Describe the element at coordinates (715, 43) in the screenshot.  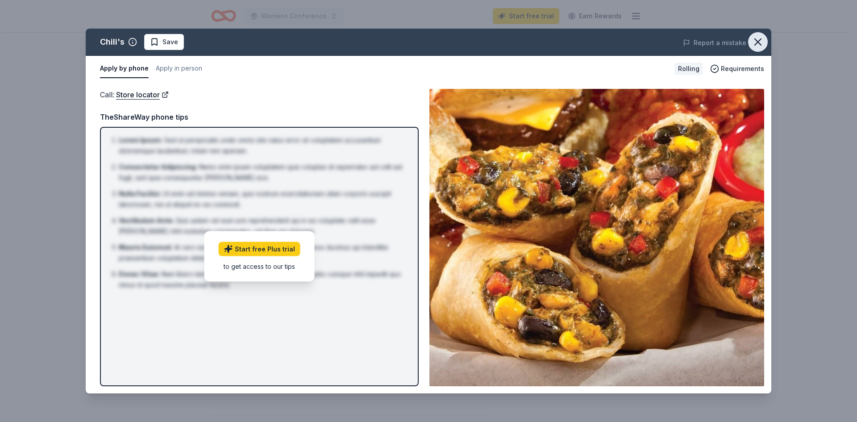
I see `button: Report a mistake` at that location.